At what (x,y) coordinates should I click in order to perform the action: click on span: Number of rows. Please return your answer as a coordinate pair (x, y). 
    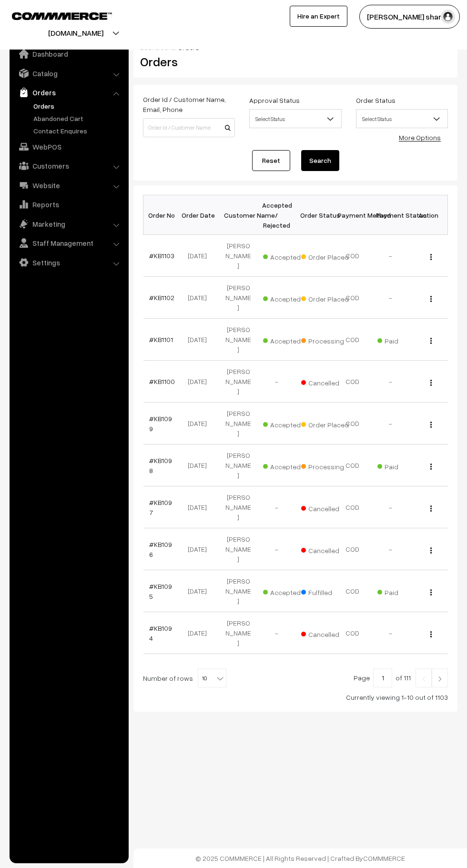
    Looking at the image, I should click on (168, 678).